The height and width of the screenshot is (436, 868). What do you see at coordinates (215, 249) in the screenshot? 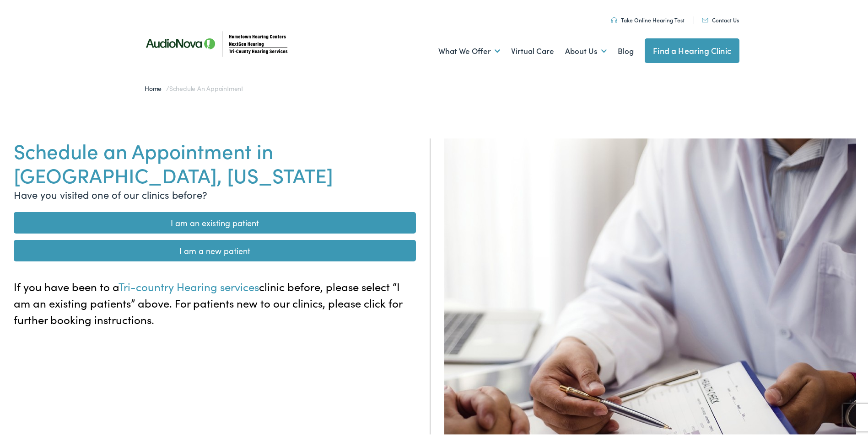
I see `a: I am a new patient` at bounding box center [215, 249].